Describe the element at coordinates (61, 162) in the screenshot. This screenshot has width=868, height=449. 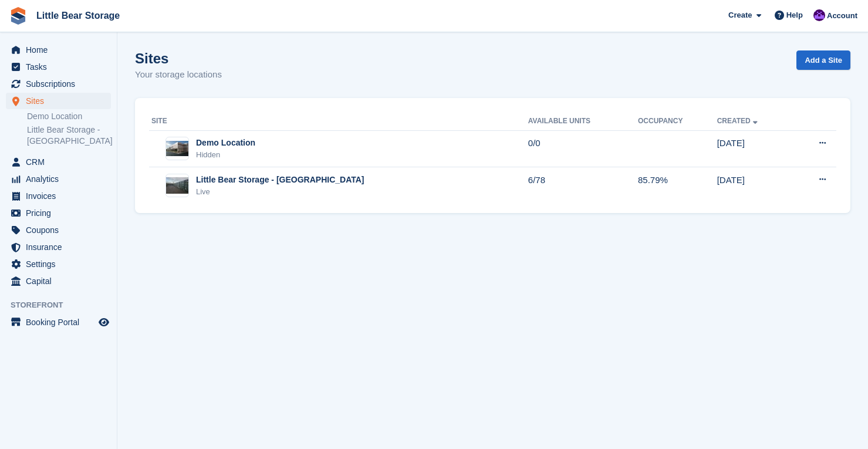
I see `span: CRM` at that location.